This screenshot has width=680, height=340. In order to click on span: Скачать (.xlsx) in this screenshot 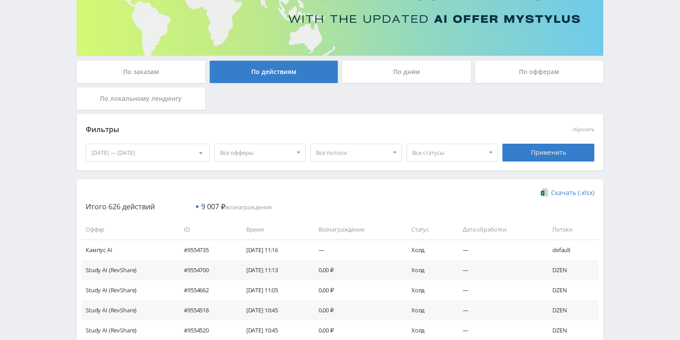, I will do `click(572, 193)`.